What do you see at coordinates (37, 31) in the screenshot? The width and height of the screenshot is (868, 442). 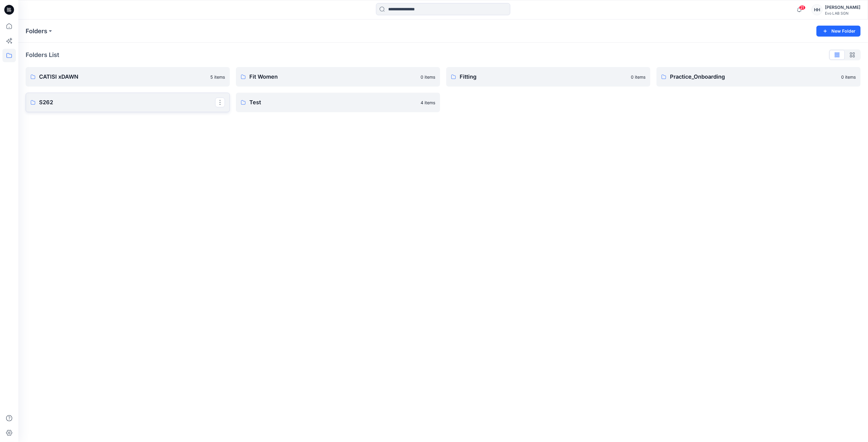 I see `p: Folders` at bounding box center [37, 31].